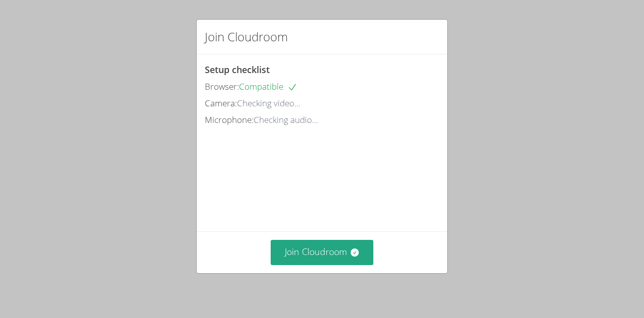 The height and width of the screenshot is (318, 644). I want to click on span: Microphone:, so click(229, 119).